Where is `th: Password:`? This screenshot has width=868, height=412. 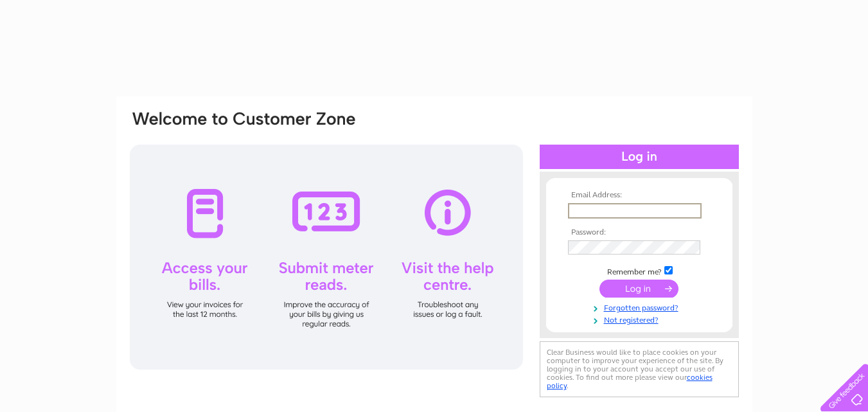 th: Password: is located at coordinates (639, 233).